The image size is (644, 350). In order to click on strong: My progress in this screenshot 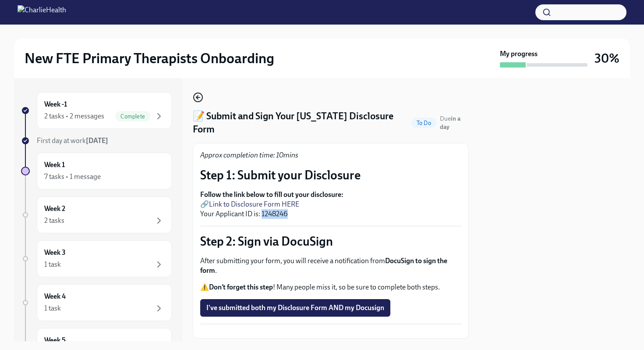, I will do `click(519, 54)`.